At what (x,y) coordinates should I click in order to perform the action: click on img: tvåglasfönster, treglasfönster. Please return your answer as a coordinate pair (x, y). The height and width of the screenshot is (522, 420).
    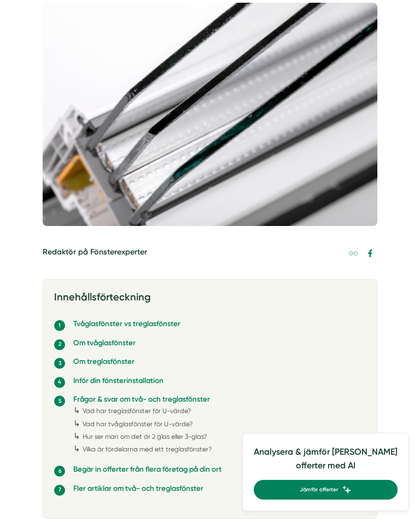
    Looking at the image, I should click on (210, 114).